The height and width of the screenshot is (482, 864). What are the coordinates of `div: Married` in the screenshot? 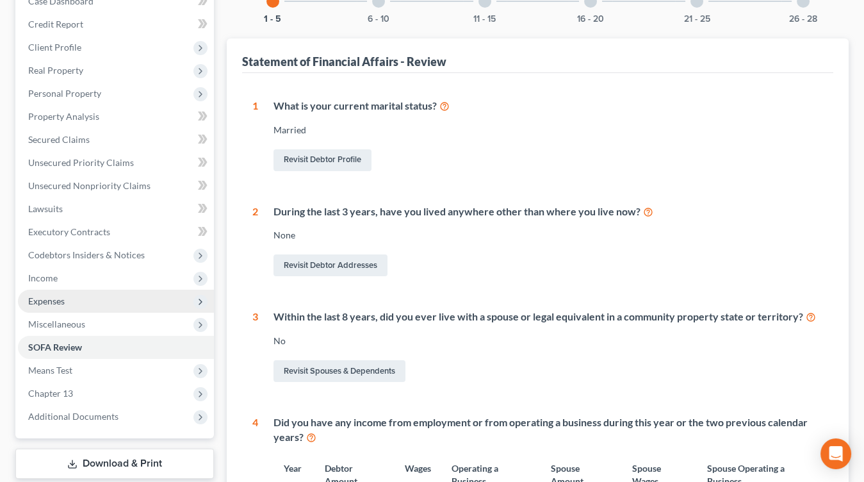 It's located at (548, 130).